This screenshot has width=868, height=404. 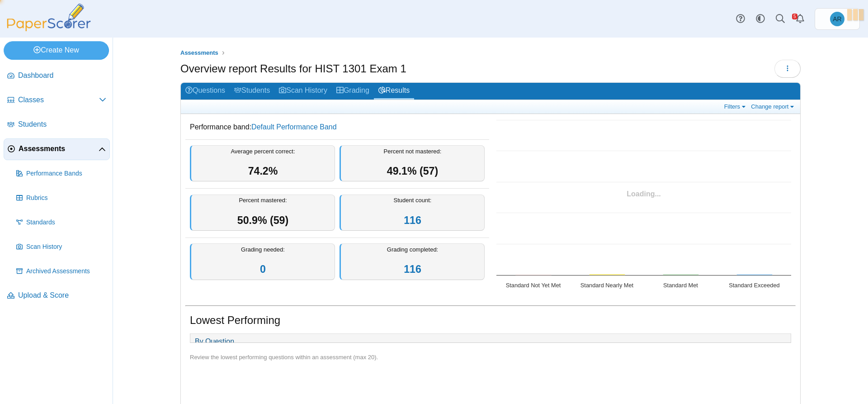 What do you see at coordinates (57, 101) in the screenshot?
I see `a: Classes` at bounding box center [57, 101].